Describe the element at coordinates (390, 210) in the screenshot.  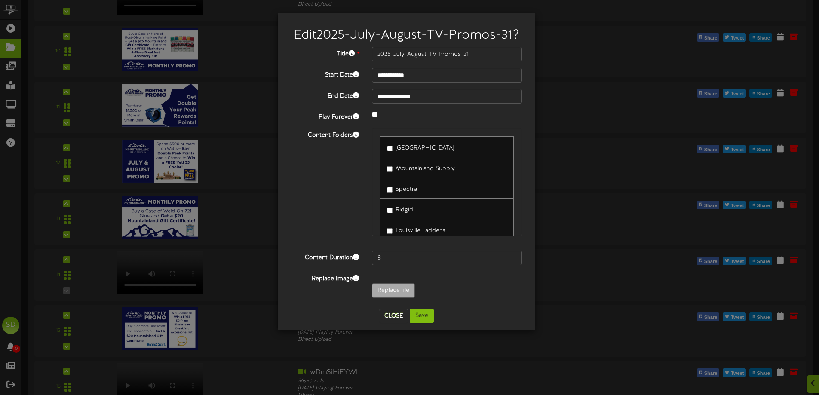
I see `input: Ridgid` at that location.